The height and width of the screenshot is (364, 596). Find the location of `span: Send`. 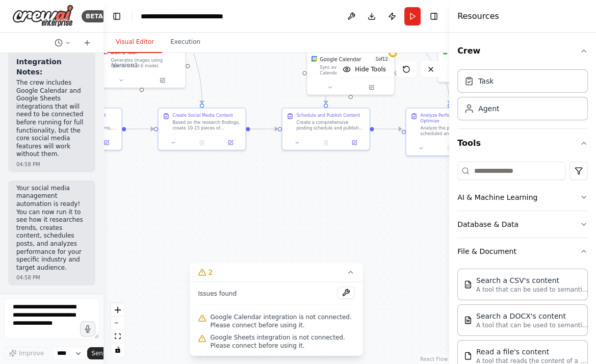

span: Send is located at coordinates (99, 353).